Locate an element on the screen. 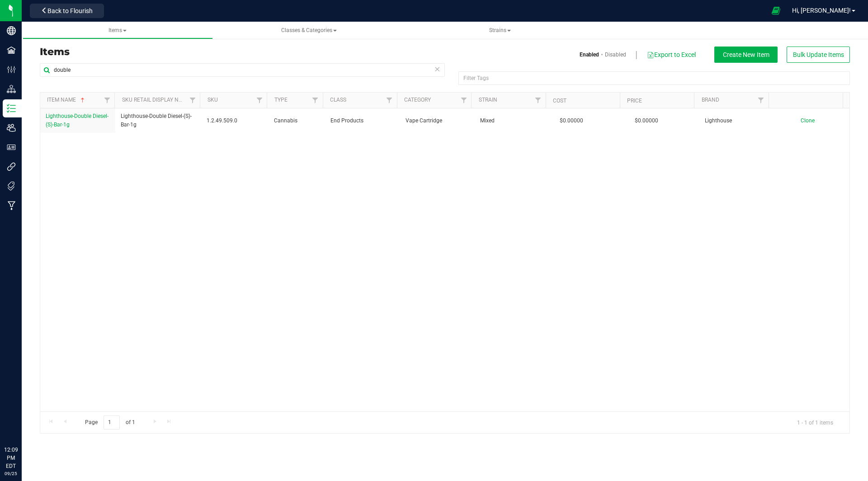 This screenshot has height=481, width=868. a: Lighthouse-Double Diesel-(S)-Bar-1g is located at coordinates (78, 120).